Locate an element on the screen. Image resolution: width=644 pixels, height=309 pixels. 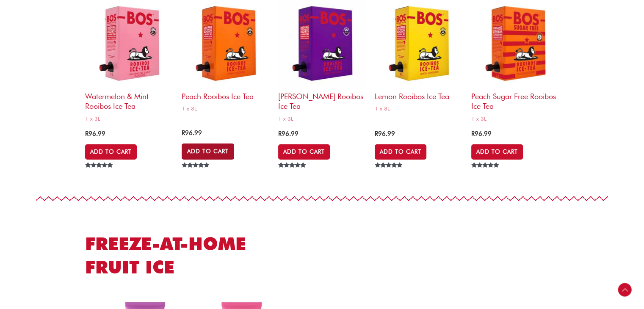
a: Add to cart: “Berry Rooibos Ice Tea” is located at coordinates (304, 152).